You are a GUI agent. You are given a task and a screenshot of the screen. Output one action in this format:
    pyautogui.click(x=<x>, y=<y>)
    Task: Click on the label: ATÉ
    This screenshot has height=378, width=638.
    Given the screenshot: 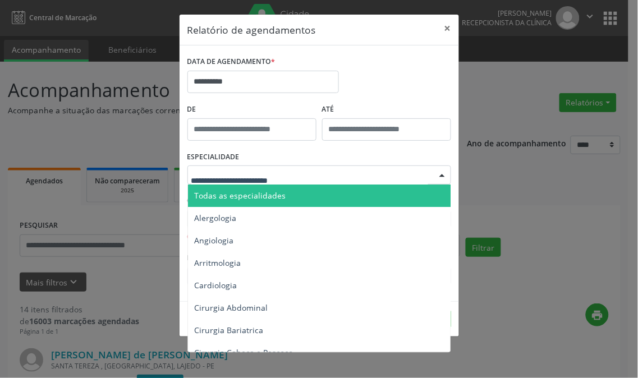 What is the action you would take?
    pyautogui.click(x=387, y=109)
    